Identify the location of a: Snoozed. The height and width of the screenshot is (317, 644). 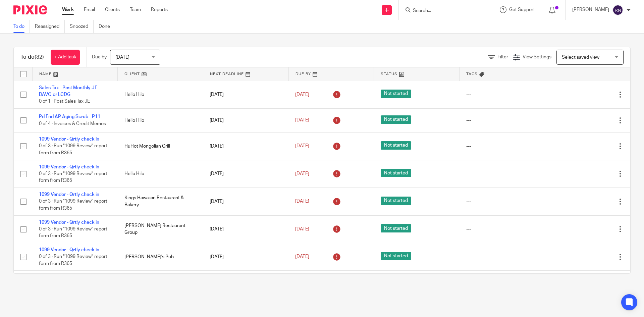
(82, 27).